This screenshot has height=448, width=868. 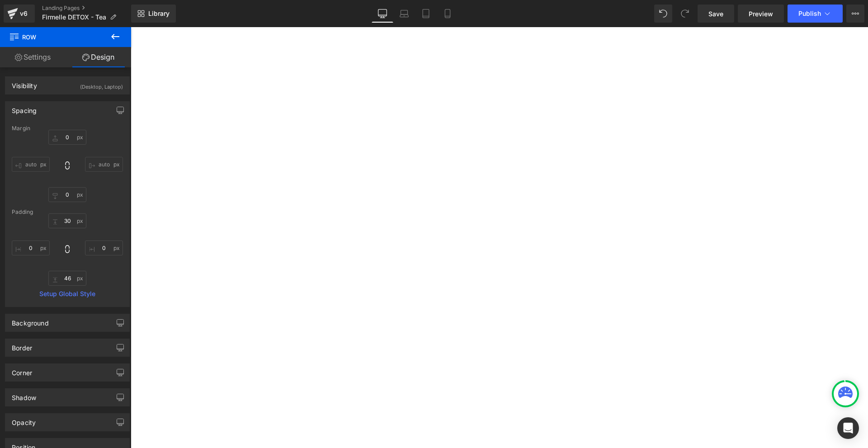 What do you see at coordinates (447, 13) in the screenshot?
I see `a: Mobile` at bounding box center [447, 13].